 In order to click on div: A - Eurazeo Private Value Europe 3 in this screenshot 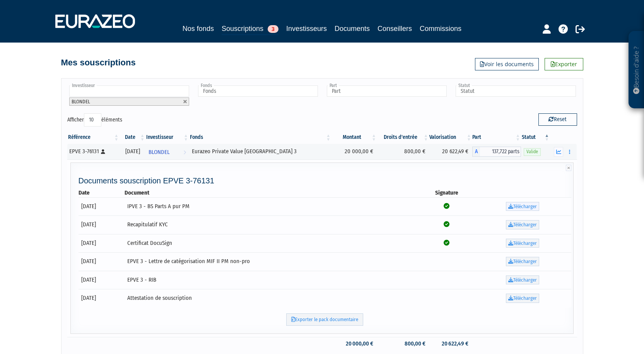, I will do `click(497, 152)`.